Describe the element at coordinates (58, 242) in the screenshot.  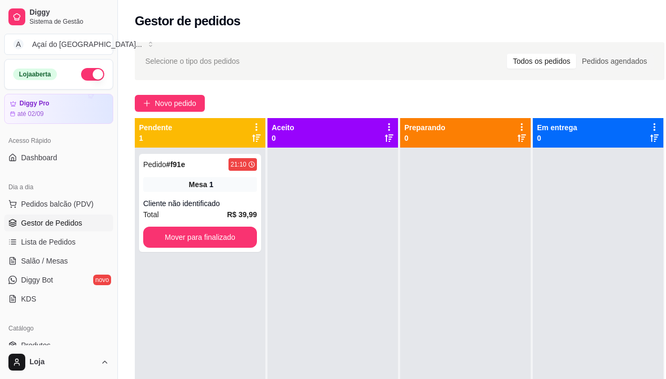
I see `a: Lista de Pedidos` at that location.